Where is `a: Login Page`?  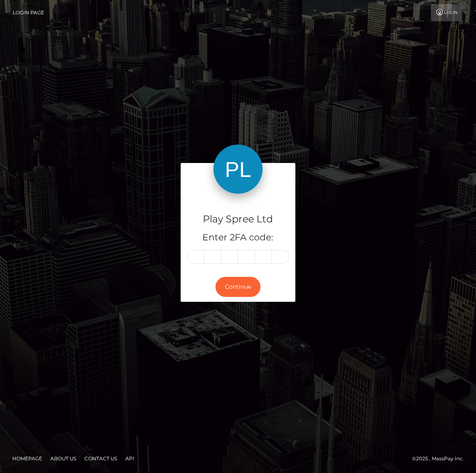
a: Login Page is located at coordinates (29, 13).